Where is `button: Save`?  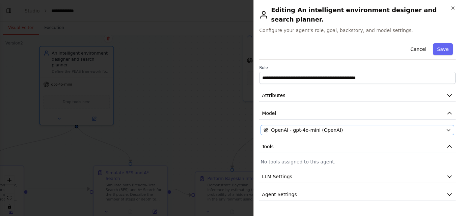
button: Save is located at coordinates (443, 49).